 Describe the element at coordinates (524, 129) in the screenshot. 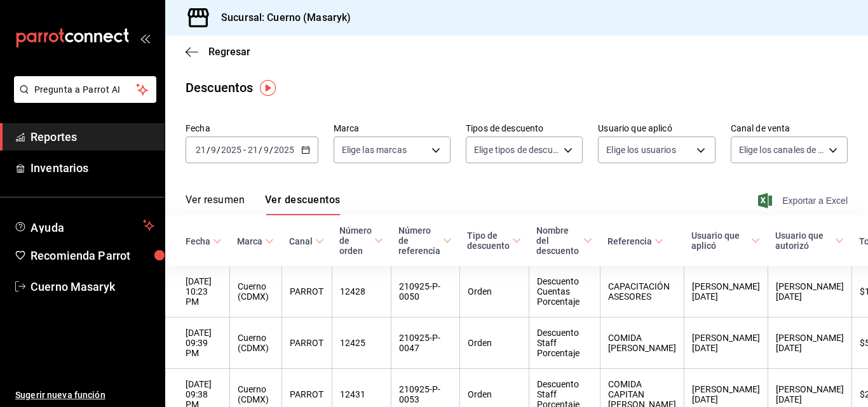

I see `label: Tipos de descuento` at that location.